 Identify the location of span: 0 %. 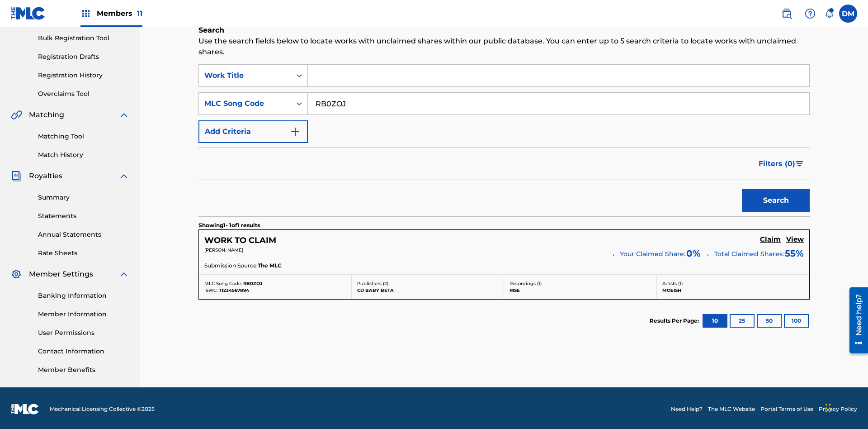
(694, 254).